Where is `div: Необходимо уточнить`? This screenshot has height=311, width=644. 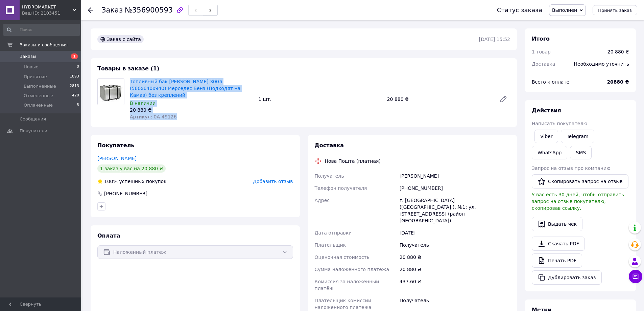
div: Необходимо уточнить is located at coordinates (601, 64).